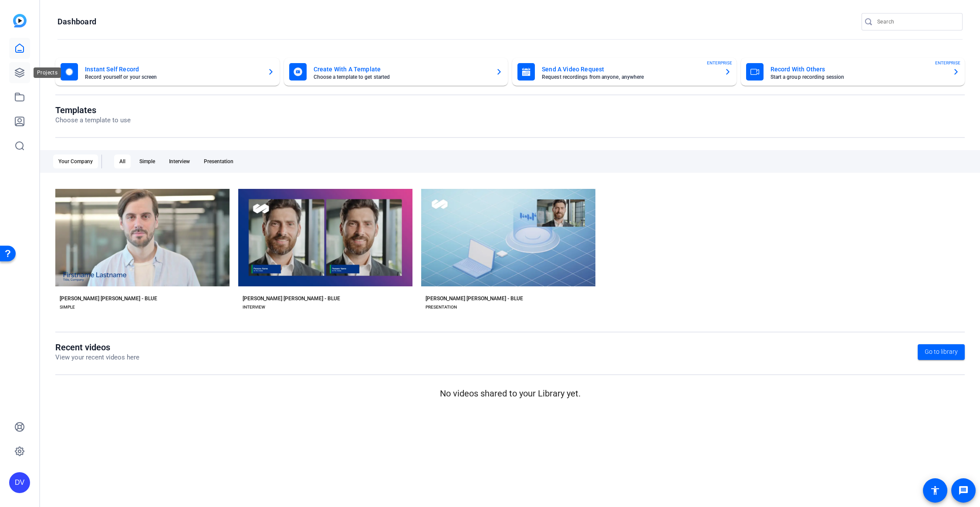  Describe the element at coordinates (629, 77) in the screenshot. I see `mat-card-subtitle: Request recordings from anyone, anywhere` at that location.